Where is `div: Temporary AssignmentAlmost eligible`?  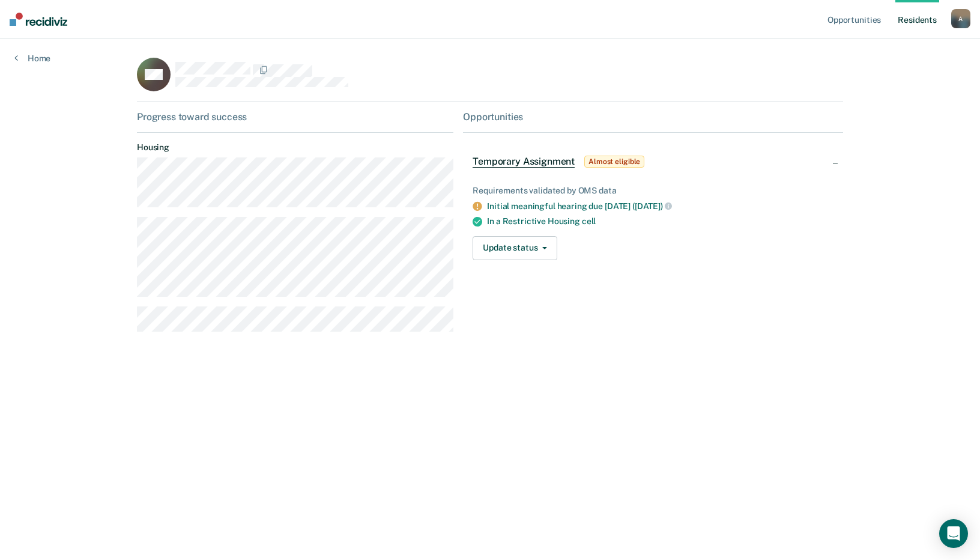 div: Temporary AssignmentAlmost eligible is located at coordinates (653, 162).